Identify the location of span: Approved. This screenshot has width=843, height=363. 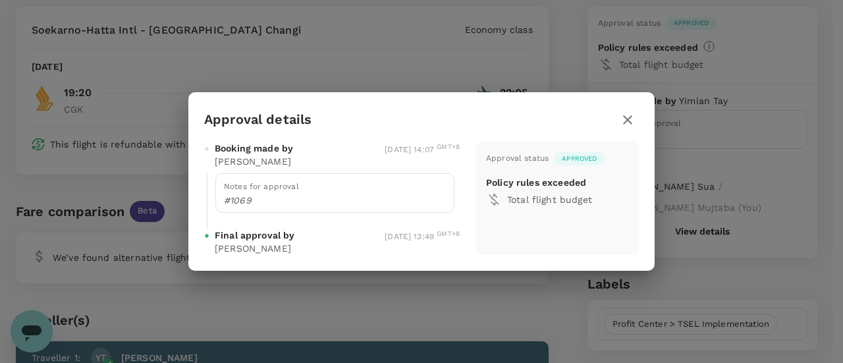
(579, 159).